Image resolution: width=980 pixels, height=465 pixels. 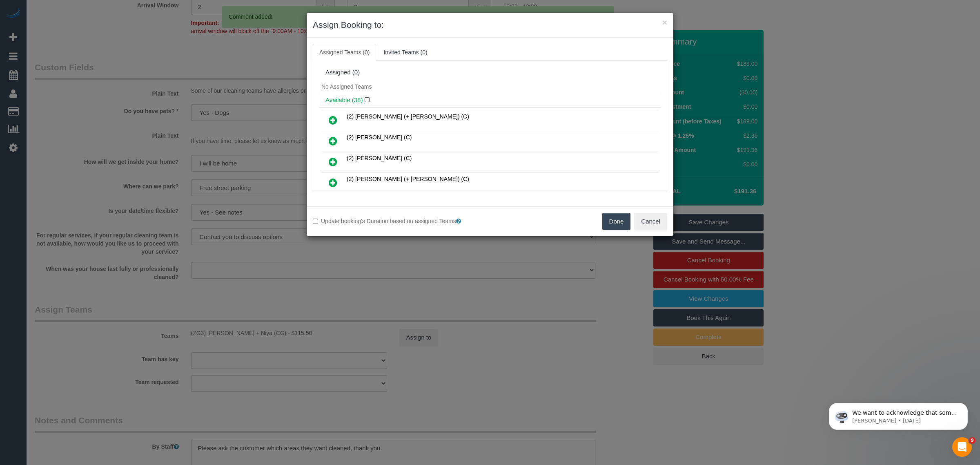 What do you see at coordinates (490, 100) in the screenshot?
I see `h4: Available (38)` at bounding box center [490, 100].